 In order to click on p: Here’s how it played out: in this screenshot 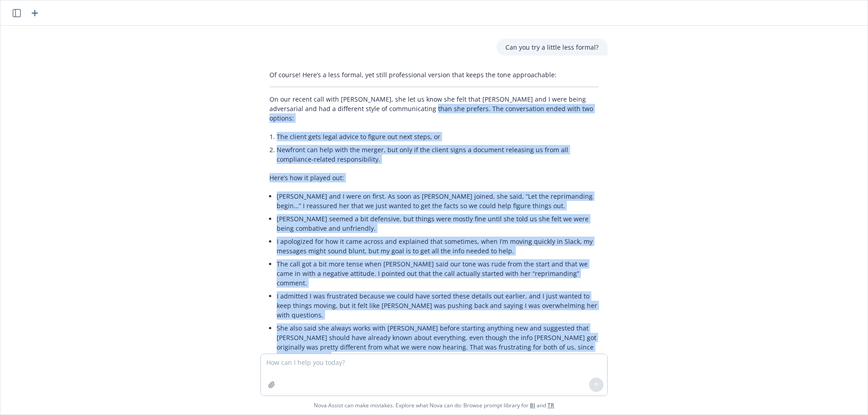, I will do `click(434, 178)`.